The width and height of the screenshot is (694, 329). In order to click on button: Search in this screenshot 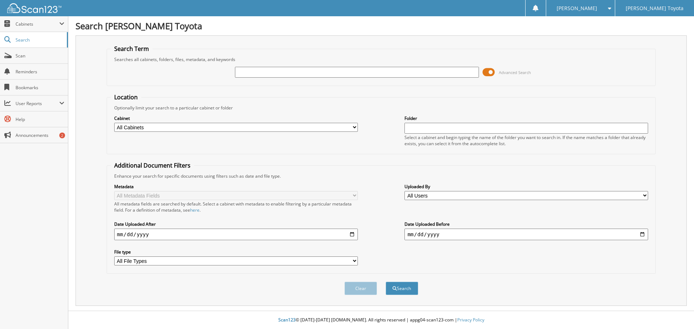, I will do `click(402, 288)`.